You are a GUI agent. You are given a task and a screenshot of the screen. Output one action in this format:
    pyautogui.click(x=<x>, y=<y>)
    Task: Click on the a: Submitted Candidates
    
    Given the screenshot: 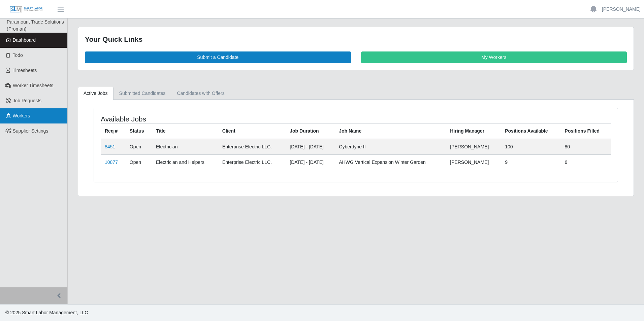 What is the action you would take?
    pyautogui.click(x=142, y=93)
    